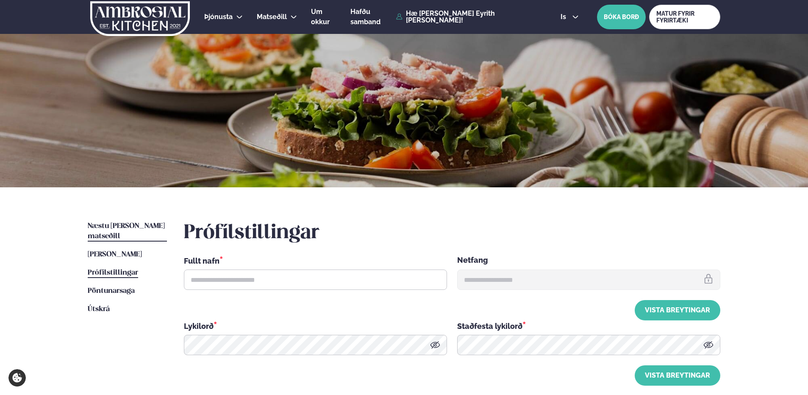  Describe the element at coordinates (564, 17) in the screenshot. I see `span: is` at that location.